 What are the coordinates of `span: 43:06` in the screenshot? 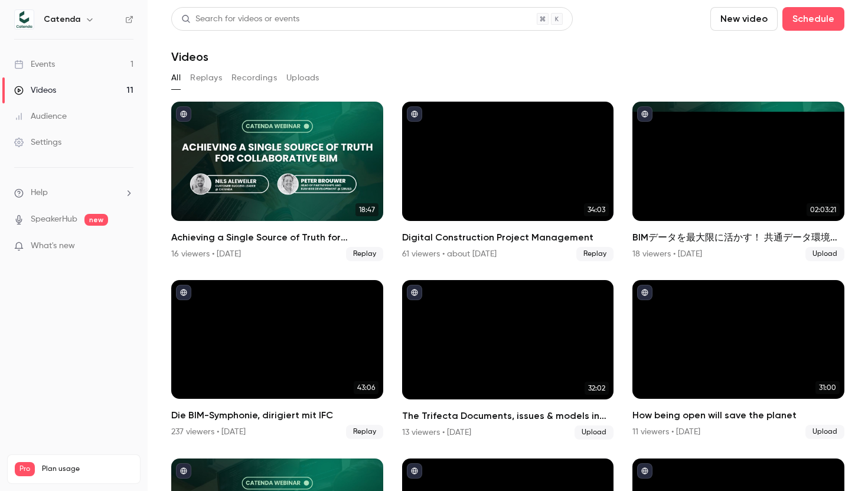 It's located at (366, 388).